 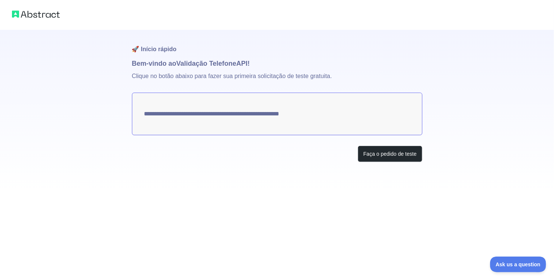 What do you see at coordinates (390, 154) in the screenshot?
I see `button: Faça o pedido de teste` at bounding box center [390, 154].